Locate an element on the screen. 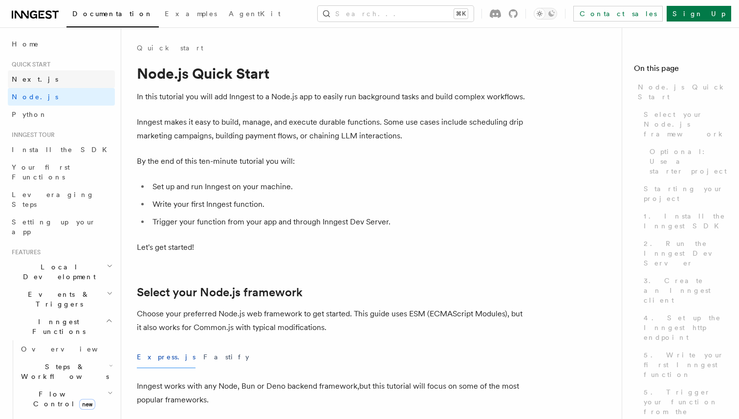  span: Optional: Use a starter project is located at coordinates (688, 161).